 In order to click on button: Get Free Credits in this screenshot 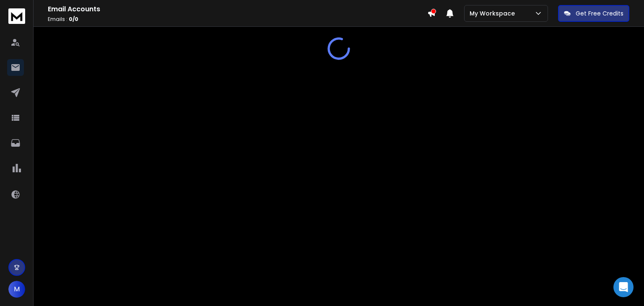, I will do `click(593, 14)`.